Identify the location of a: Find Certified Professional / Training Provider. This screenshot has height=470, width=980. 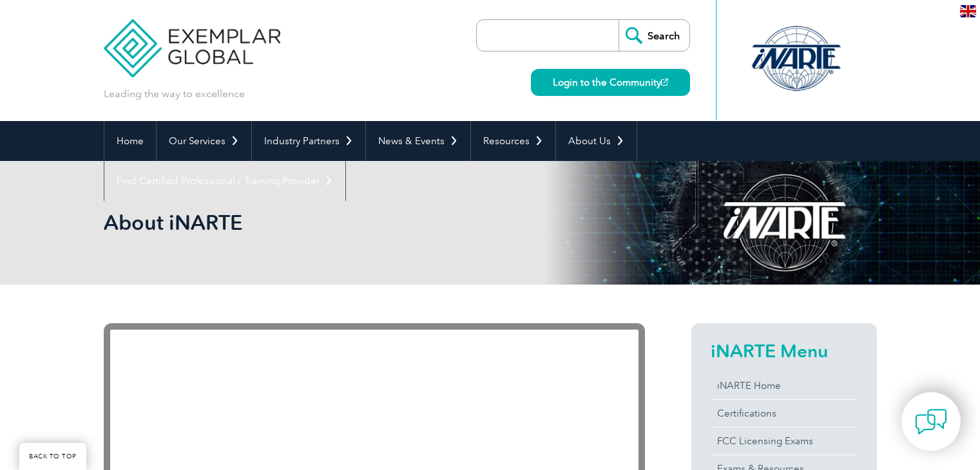
(225, 181).